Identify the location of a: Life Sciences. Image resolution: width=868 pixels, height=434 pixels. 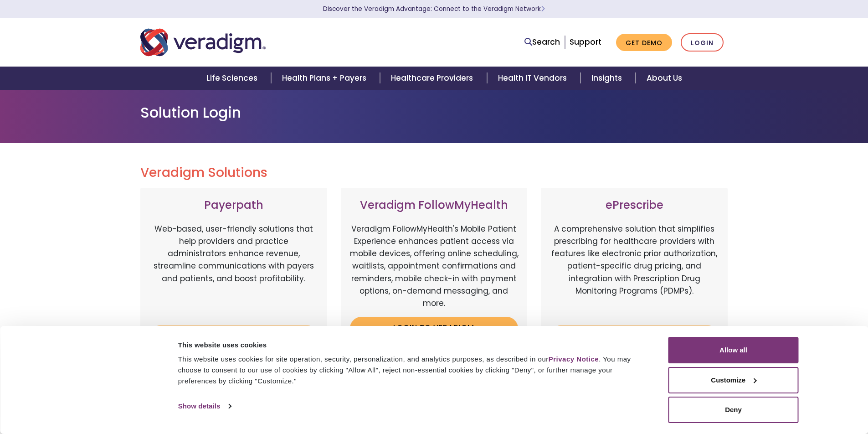
(234, 78).